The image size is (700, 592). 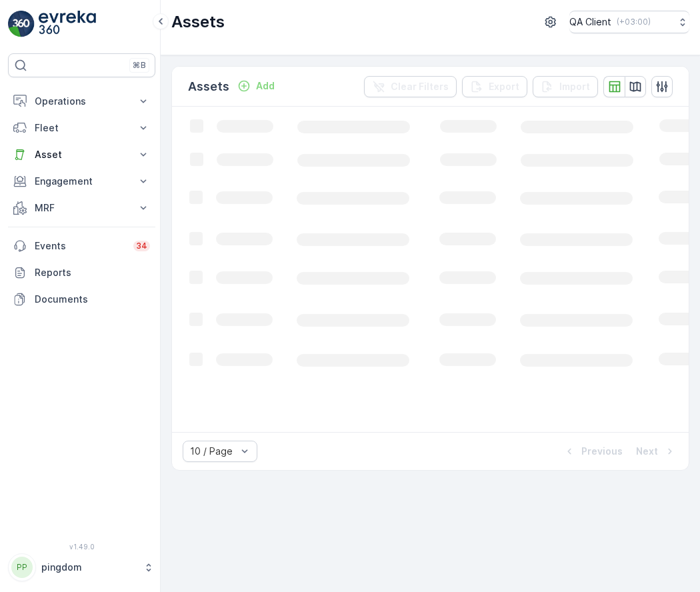 What do you see at coordinates (81, 155) in the screenshot?
I see `button: Asset` at bounding box center [81, 155].